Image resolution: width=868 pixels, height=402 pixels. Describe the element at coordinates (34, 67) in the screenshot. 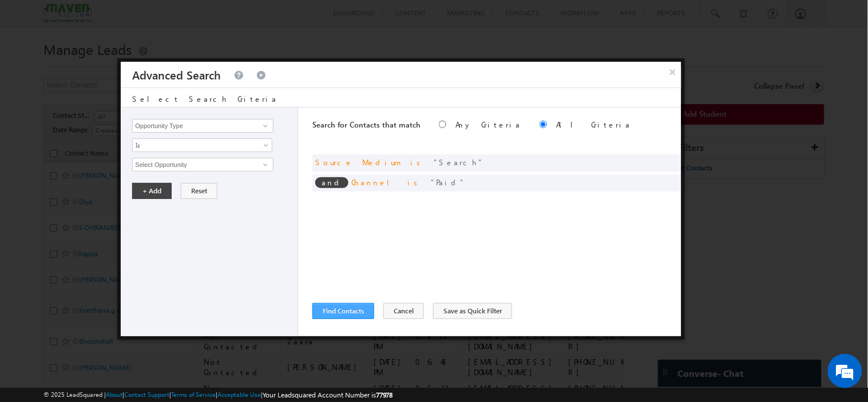

I see `img: d_60004797649_company_0_60004797649` at that location.